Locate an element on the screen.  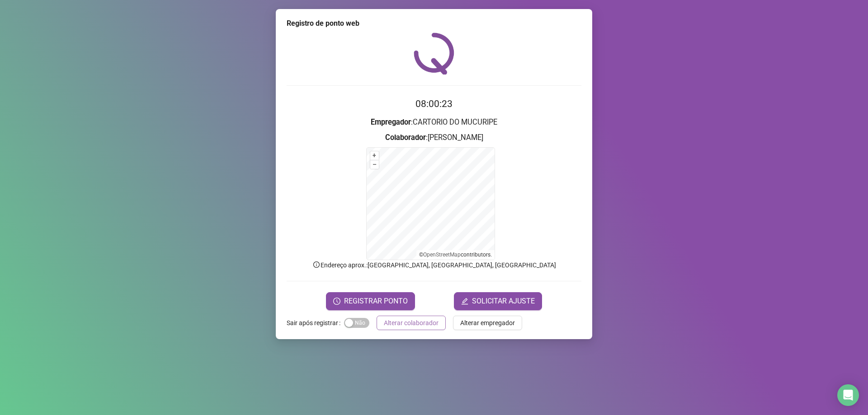
strong: Colaborador is located at coordinates (406, 137).